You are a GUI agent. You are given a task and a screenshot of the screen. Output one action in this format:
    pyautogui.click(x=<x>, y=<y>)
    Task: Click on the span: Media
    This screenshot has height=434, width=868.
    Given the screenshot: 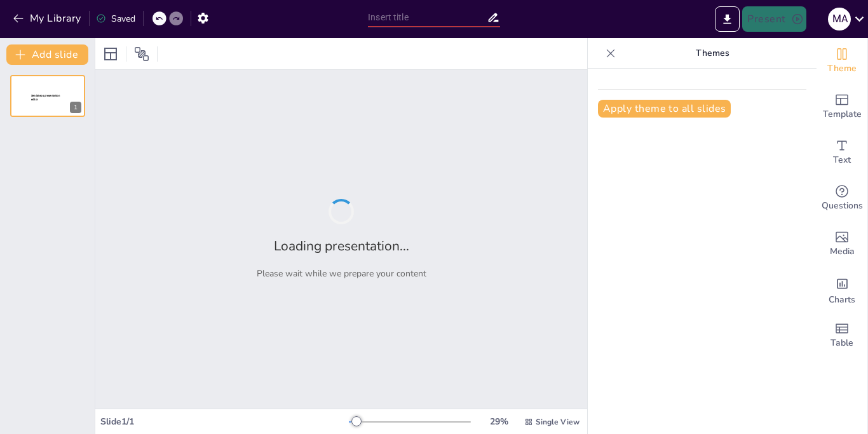 What is the action you would take?
    pyautogui.click(x=842, y=251)
    